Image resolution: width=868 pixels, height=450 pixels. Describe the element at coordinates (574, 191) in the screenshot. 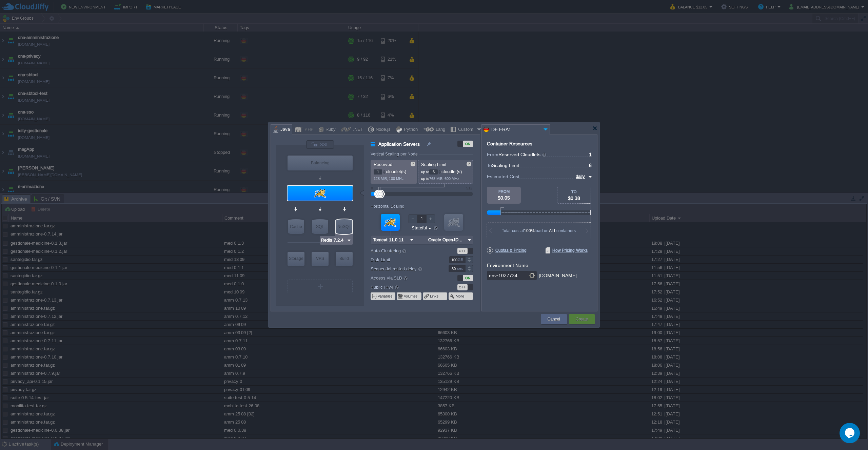

I see `div: TO` at that location.